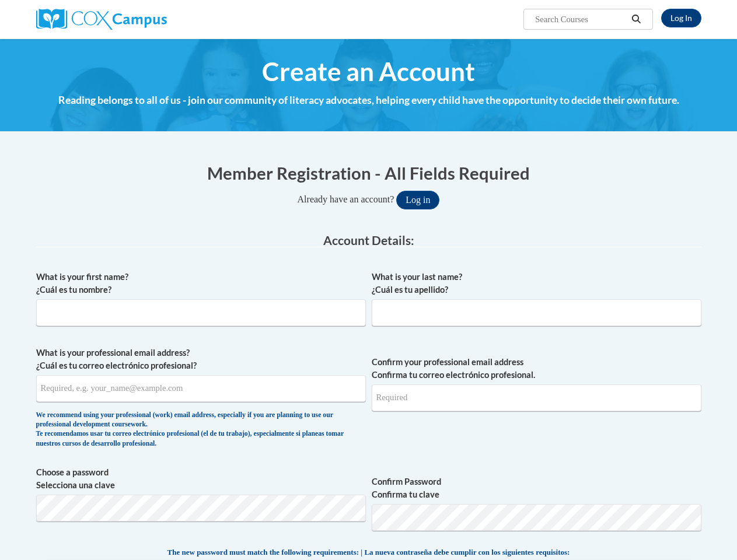 The image size is (737, 560). I want to click on span: The new password must match the following requirements: | La nueva contraseña debe cumplir con lo..., so click(368, 553).